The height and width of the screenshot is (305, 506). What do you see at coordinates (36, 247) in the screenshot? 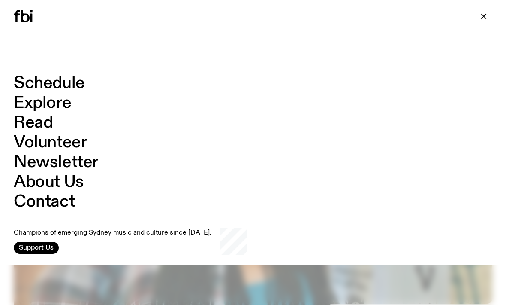
I see `button: Support Us` at bounding box center [36, 247].